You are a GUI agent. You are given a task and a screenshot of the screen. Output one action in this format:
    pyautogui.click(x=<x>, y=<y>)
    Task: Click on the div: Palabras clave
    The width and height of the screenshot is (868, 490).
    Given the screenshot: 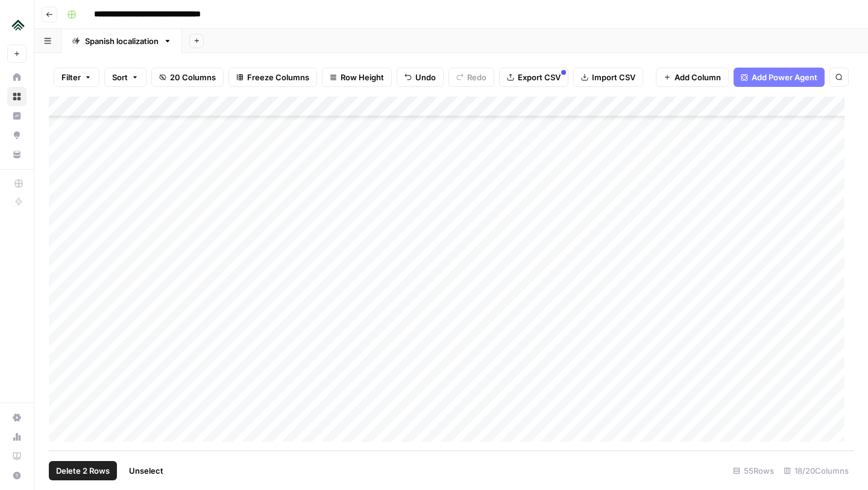 What is the action you would take?
    pyautogui.click(x=167, y=75)
    